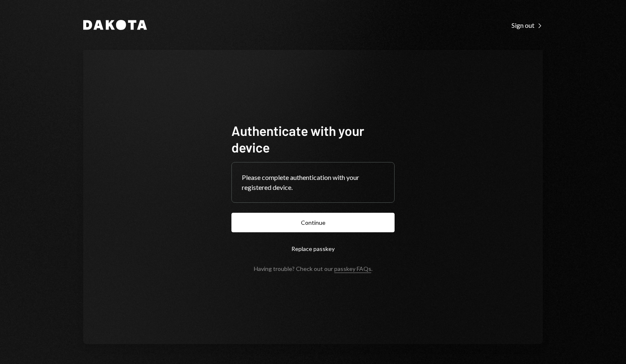 The height and width of the screenshot is (364, 626). Describe the element at coordinates (313, 223) in the screenshot. I see `button: Continue` at that location.